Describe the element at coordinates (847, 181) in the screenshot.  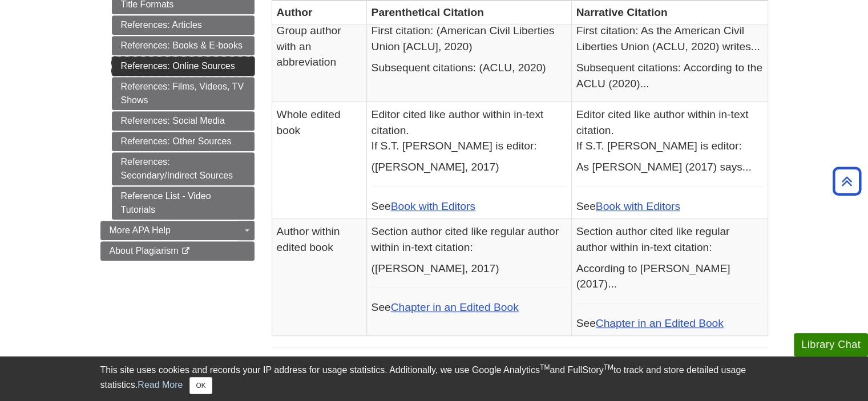
I see `a: Back to Top` at that location.